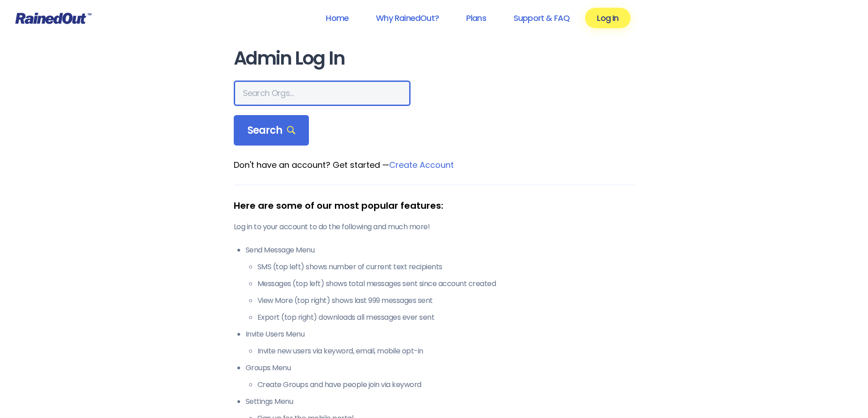 This screenshot has width=868, height=418. Describe the element at coordinates (440, 376) in the screenshot. I see `li: Groups Menu` at that location.